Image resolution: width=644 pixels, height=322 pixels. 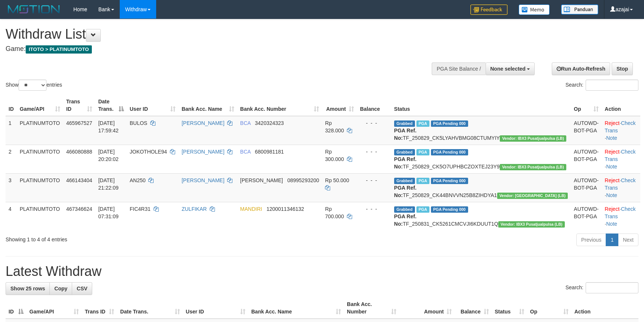 What do you see at coordinates (489, 10) in the screenshot?
I see `img: Feedback.jpg` at bounding box center [489, 10].